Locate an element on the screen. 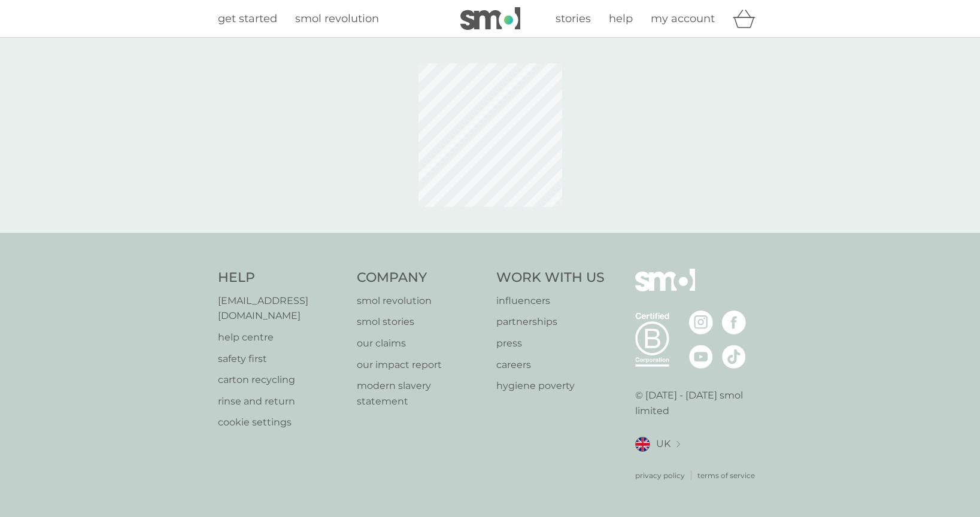 The width and height of the screenshot is (980, 517). p: modern slavery statement is located at coordinates (421, 393).